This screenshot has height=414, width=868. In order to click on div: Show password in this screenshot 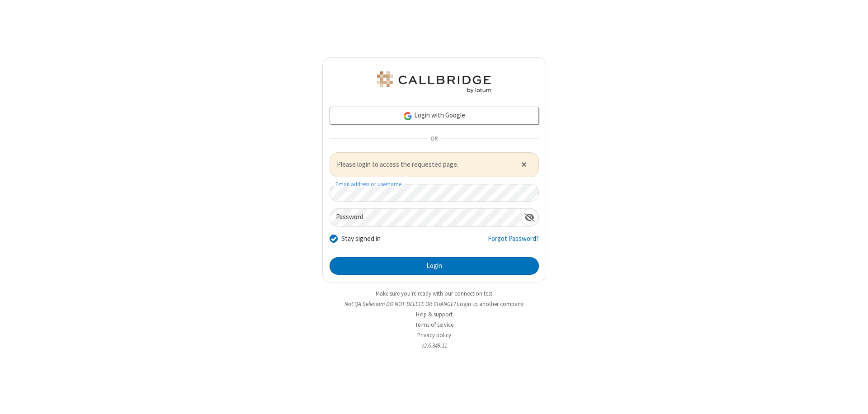, I will do `click(529, 217)`.